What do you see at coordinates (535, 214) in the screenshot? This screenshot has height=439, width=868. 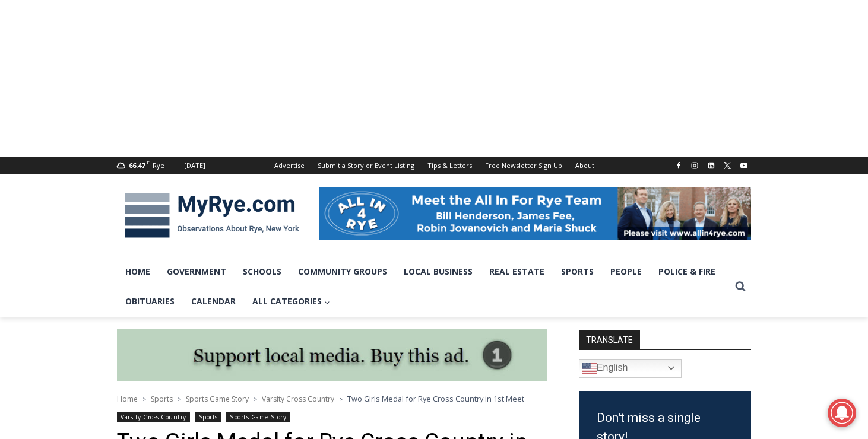 I see `a: All in for Rye` at bounding box center [535, 214].